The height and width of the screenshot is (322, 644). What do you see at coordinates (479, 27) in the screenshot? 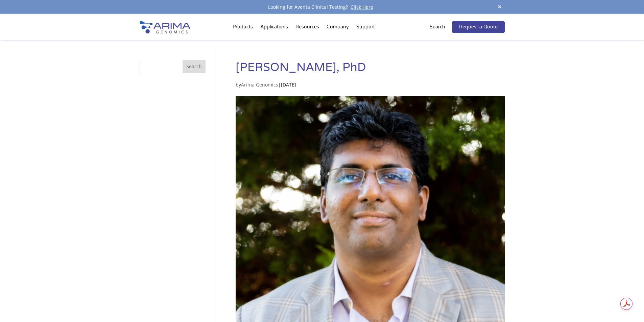
I see `a: Request a Quote` at bounding box center [479, 27].